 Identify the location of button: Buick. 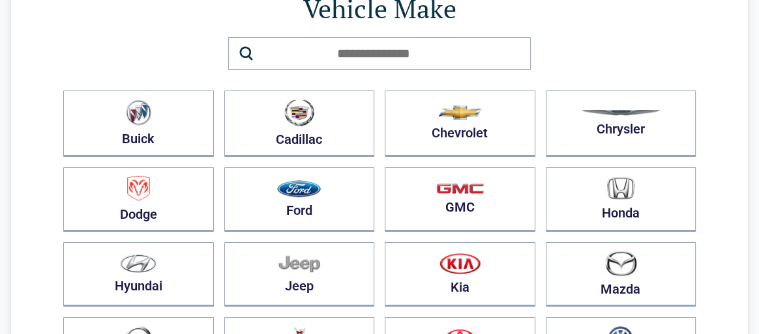
(138, 124).